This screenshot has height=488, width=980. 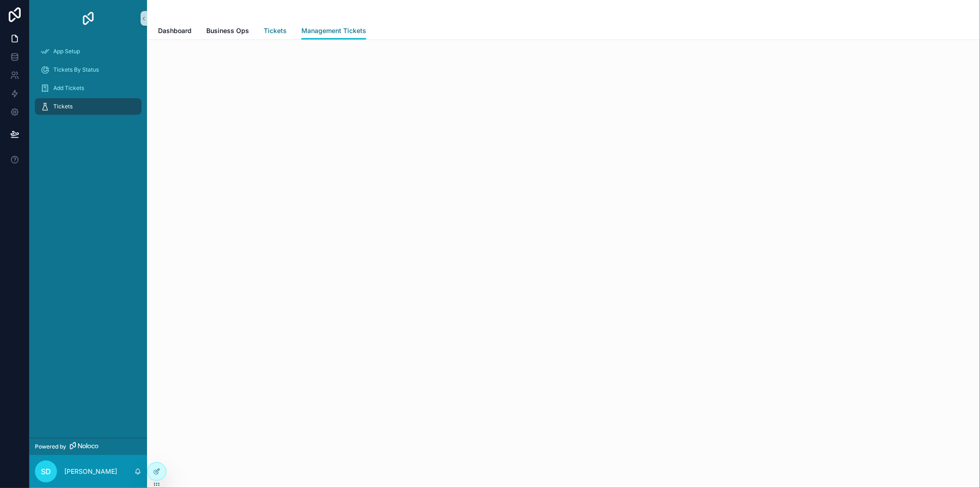 I want to click on span: App Setup, so click(x=66, y=51).